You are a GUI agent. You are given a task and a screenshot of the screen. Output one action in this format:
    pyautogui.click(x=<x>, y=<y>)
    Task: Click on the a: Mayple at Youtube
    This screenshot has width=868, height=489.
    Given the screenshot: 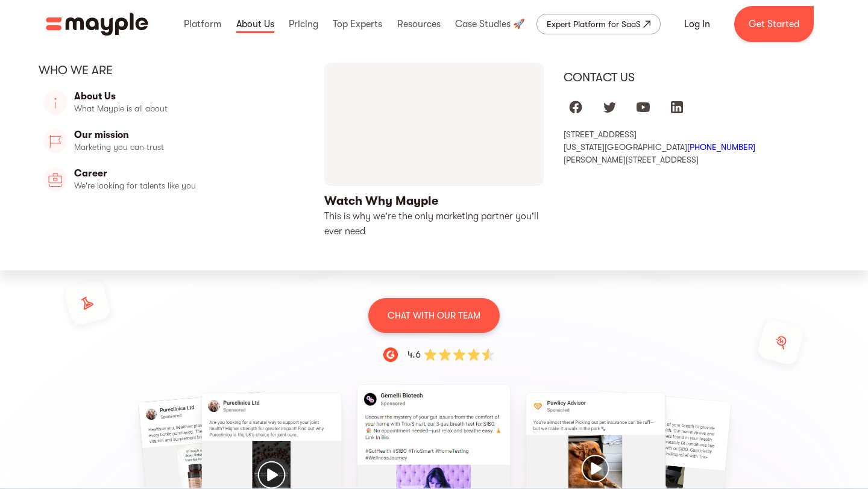 What is the action you would take?
    pyautogui.click(x=643, y=107)
    